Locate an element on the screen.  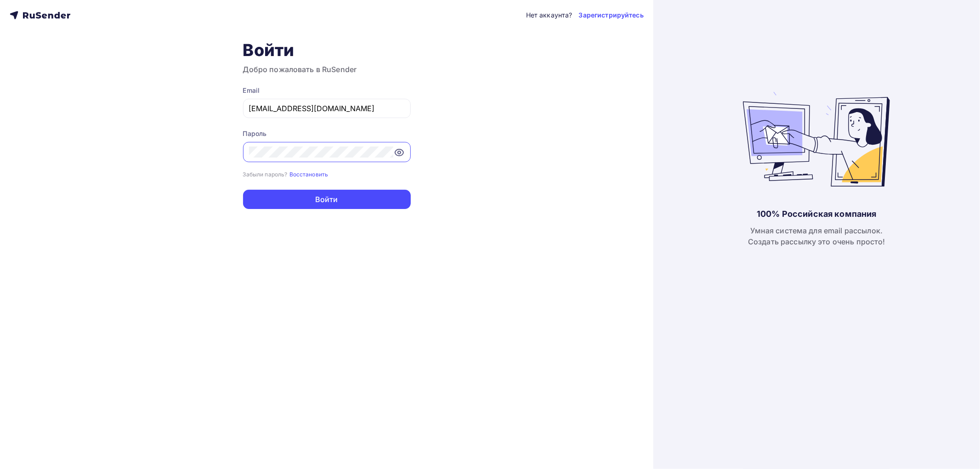
div: Email is located at coordinates (327, 91).